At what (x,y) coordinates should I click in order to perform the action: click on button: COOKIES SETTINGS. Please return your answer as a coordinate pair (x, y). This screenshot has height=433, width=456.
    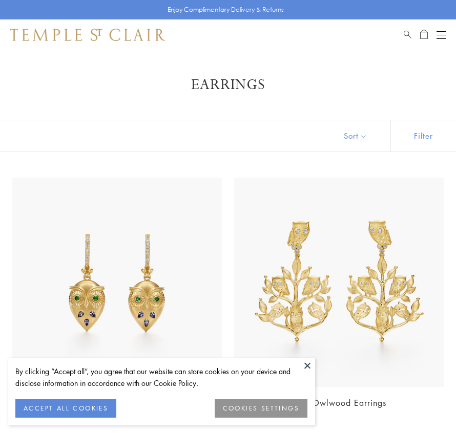
    Looking at the image, I should click on (261, 408).